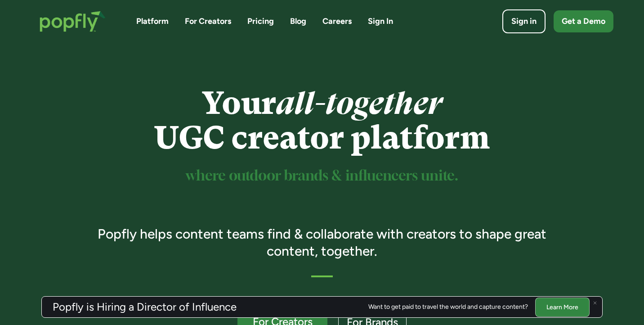 The width and height of the screenshot is (644, 325). Describe the element at coordinates (208, 21) in the screenshot. I see `a: For Creators` at that location.